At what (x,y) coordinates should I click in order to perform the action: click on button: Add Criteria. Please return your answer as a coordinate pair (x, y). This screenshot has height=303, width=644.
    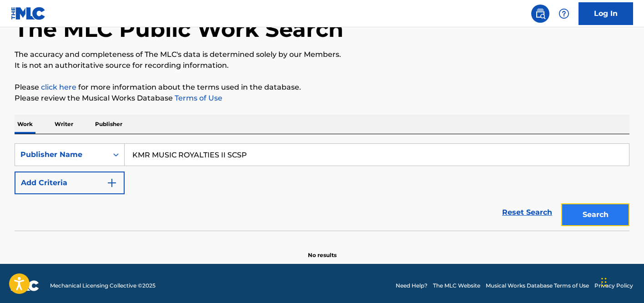
    Looking at the image, I should click on (70, 183).